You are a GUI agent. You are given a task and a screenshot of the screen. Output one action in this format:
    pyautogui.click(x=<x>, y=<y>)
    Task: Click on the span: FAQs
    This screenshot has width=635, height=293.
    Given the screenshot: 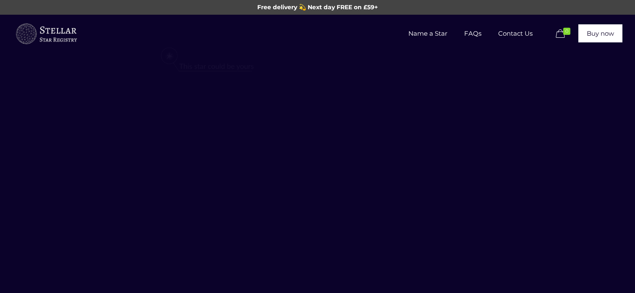 What is the action you would take?
    pyautogui.click(x=472, y=34)
    